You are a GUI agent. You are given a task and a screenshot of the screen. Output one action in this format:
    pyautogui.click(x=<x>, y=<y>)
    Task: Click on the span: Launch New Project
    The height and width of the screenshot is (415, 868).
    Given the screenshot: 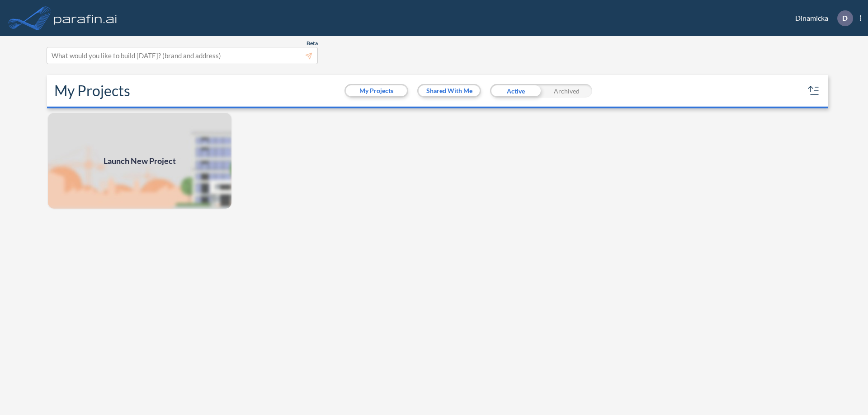 What is the action you would take?
    pyautogui.click(x=139, y=161)
    